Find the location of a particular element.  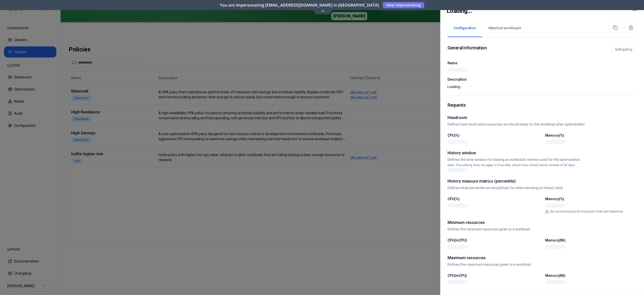

h1: Requests is located at coordinates (542, 105).